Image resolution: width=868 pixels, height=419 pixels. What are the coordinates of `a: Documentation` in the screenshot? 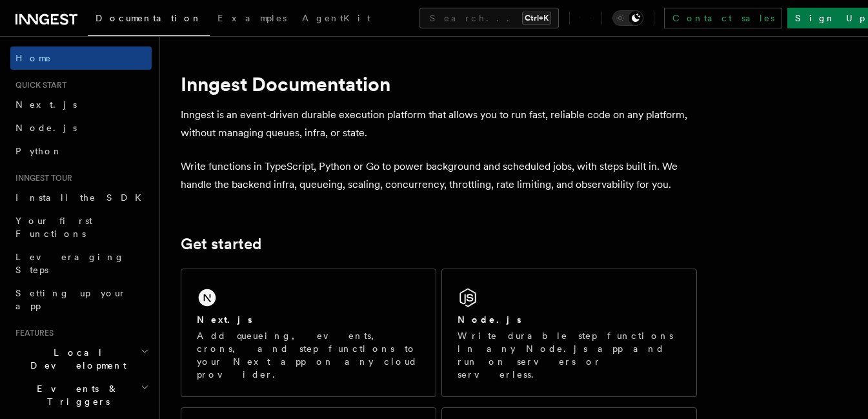 It's located at (148, 20).